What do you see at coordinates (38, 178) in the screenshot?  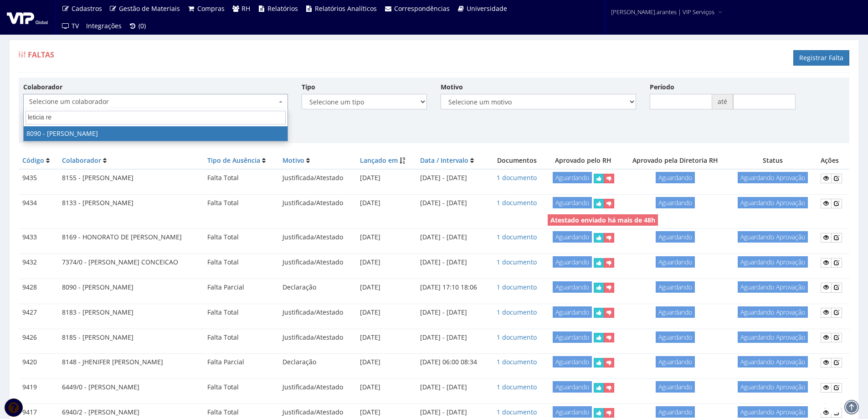 I see `td: 9435` at bounding box center [38, 178].